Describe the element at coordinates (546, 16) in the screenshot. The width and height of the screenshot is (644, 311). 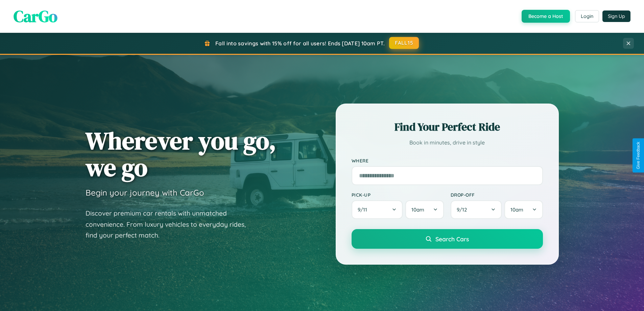
I see `button: Become a Host` at that location.